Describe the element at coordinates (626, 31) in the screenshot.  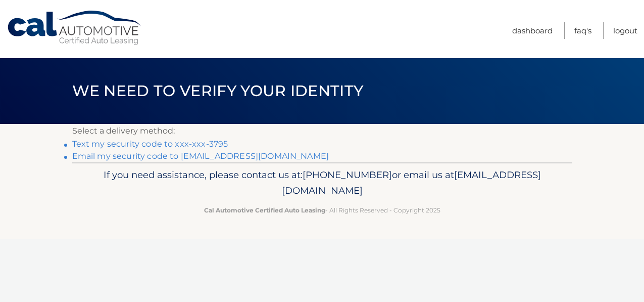
I see `a: Logout` at that location.